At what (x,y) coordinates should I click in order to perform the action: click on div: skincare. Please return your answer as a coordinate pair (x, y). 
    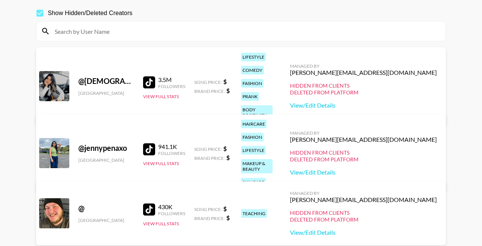
    Looking at the image, I should click on (253, 182).